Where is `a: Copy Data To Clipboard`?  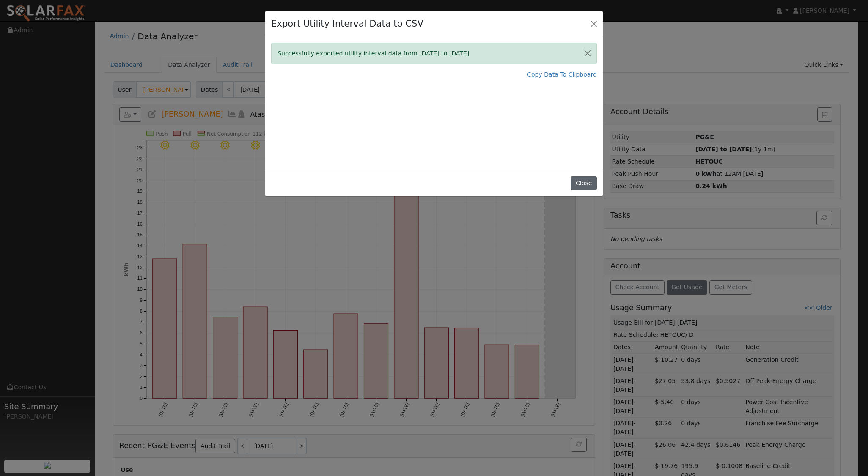 a: Copy Data To Clipboard is located at coordinates (561, 74).